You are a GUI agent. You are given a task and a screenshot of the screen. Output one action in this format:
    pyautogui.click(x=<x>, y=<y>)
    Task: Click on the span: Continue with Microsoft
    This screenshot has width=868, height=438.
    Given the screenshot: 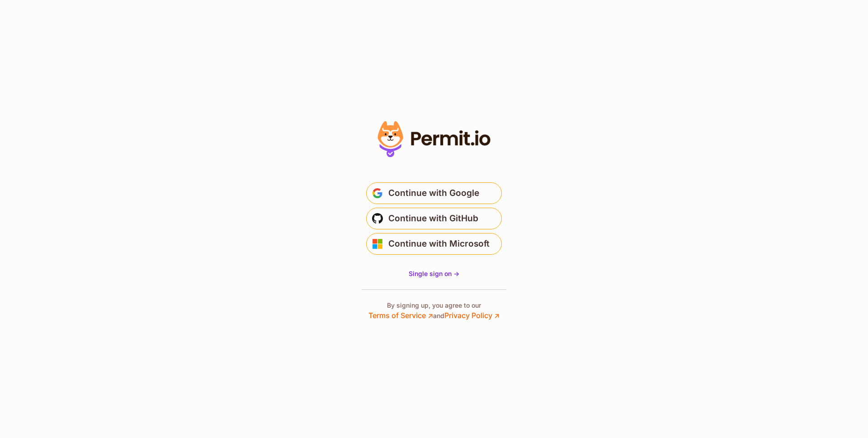 What is the action you would take?
    pyautogui.click(x=439, y=244)
    